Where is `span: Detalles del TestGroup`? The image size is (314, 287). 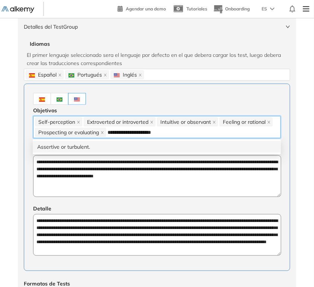 span: Detalles del TestGroup is located at coordinates (152, 27).